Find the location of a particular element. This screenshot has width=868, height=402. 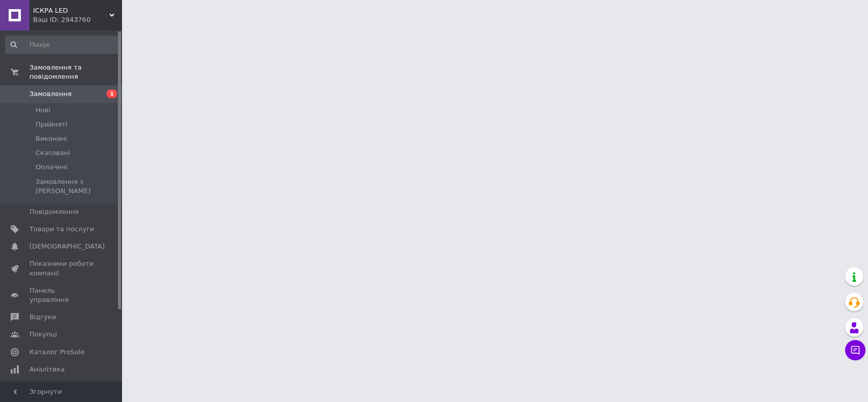

span: Повідомлення is located at coordinates (54, 212).